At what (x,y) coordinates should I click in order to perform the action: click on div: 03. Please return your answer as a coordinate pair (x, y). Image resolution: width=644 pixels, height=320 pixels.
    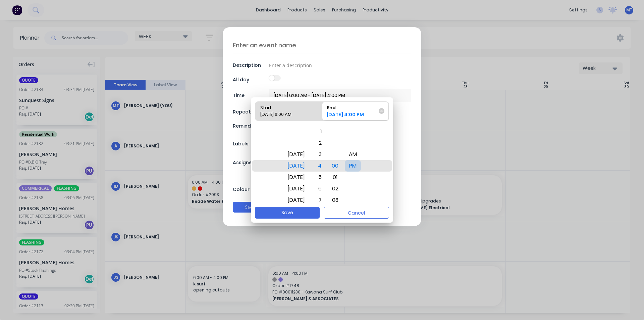
    Looking at the image, I should click on (335, 200).